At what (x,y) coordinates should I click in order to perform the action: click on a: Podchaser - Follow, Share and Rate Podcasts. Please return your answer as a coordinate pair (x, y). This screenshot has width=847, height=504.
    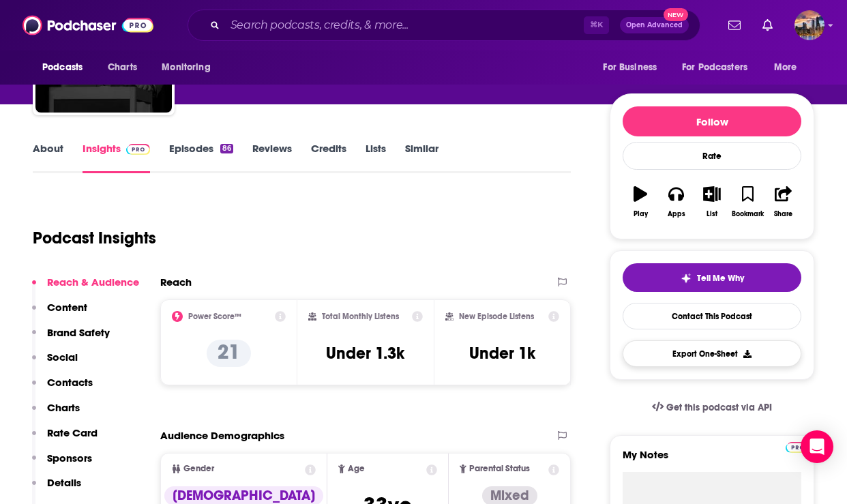
    Looking at the image, I should click on (88, 25).